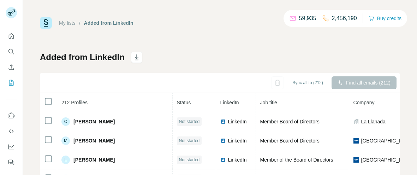 Image resolution: width=417 pixels, height=175 pixels. I want to click on span: La Llanada, so click(373, 121).